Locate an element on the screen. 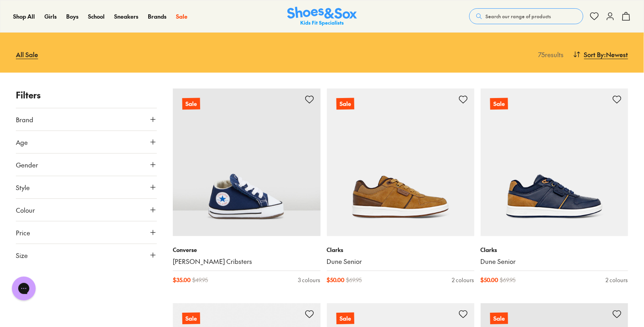 The height and width of the screenshot is (327, 644). span: Shop All is located at coordinates (24, 16).